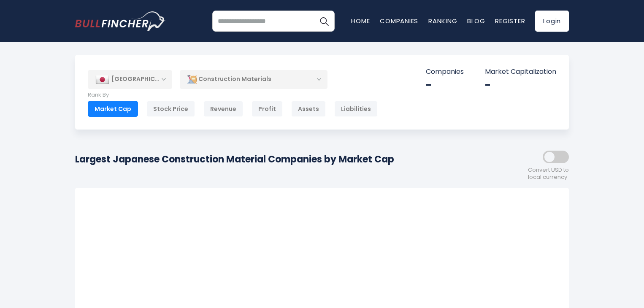  I want to click on p: Market Capitalization, so click(520, 71).